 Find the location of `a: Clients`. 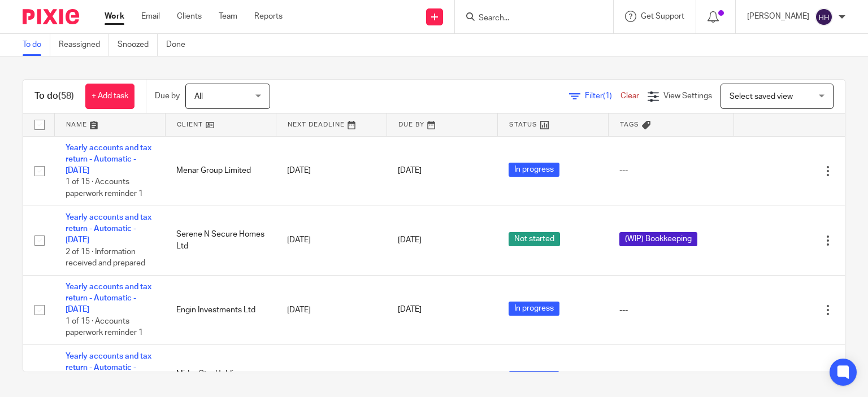

a: Clients is located at coordinates (189, 16).